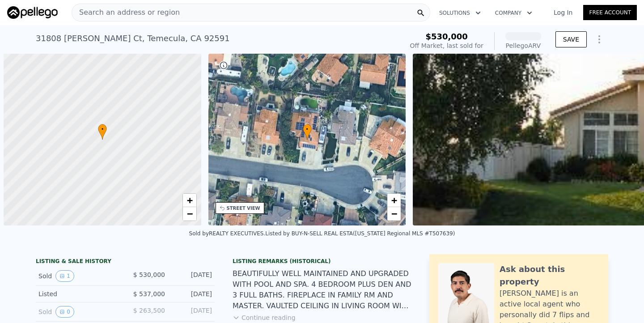 The width and height of the screenshot is (644, 323). Describe the element at coordinates (243, 208) in the screenshot. I see `div: STREET VIEW` at that location.